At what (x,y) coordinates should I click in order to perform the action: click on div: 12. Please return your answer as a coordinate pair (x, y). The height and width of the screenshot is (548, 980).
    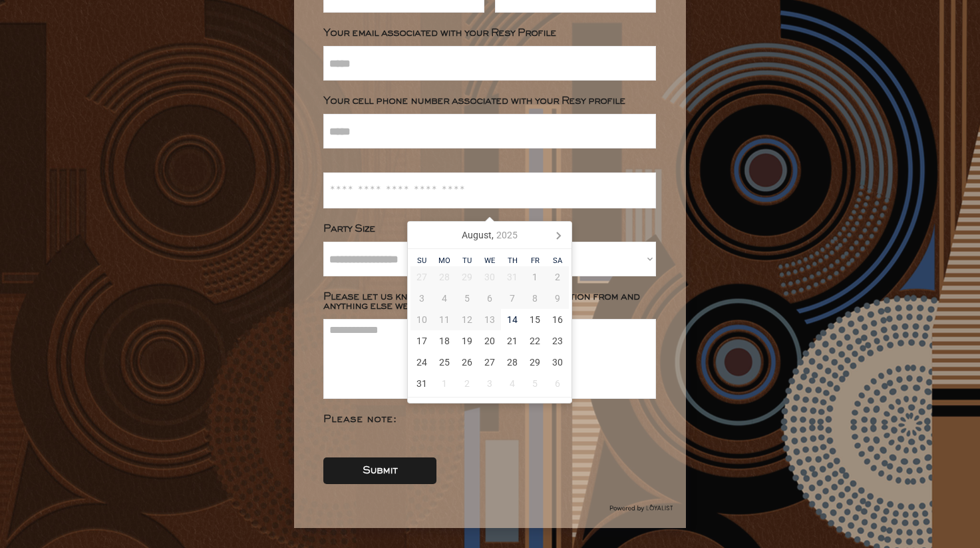
    Looking at the image, I should click on (467, 319).